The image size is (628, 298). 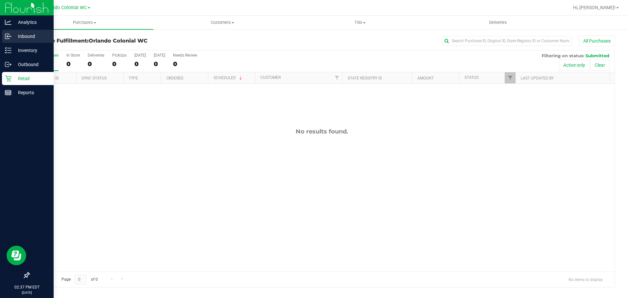 What do you see at coordinates (597, 56) in the screenshot?
I see `span: Submitted` at bounding box center [597, 56].